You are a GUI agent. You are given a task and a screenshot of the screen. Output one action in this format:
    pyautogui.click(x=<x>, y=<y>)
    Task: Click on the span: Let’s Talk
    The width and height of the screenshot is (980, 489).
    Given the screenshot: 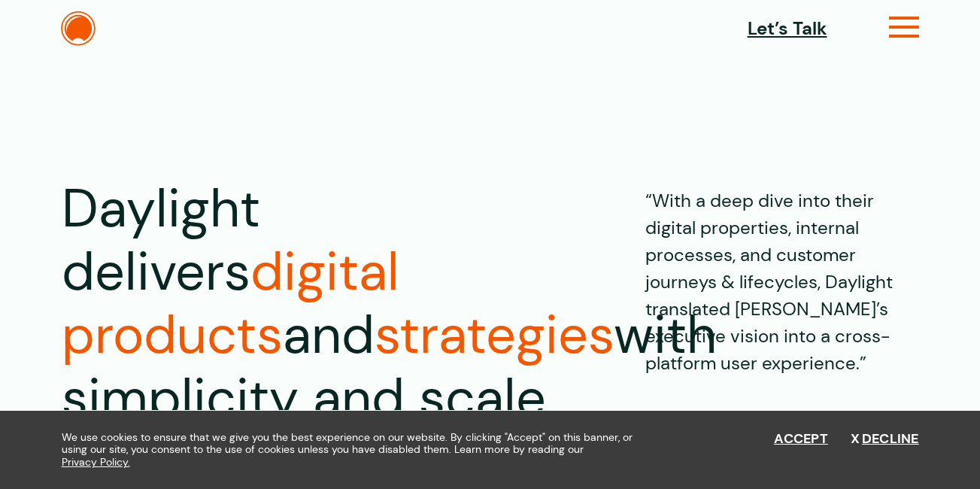 What is the action you would take?
    pyautogui.click(x=787, y=29)
    